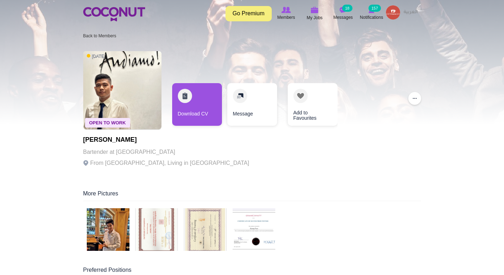 This screenshot has height=275, width=504. I want to click on span: Notifications, so click(371, 17).